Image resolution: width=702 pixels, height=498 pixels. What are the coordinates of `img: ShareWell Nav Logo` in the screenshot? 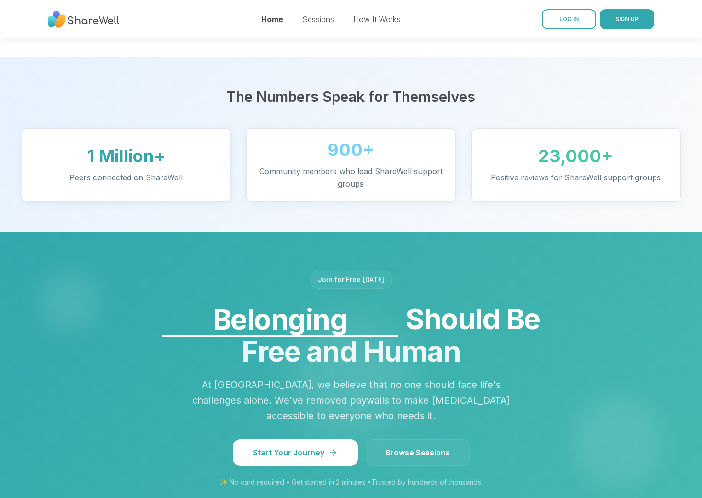 It's located at (84, 19).